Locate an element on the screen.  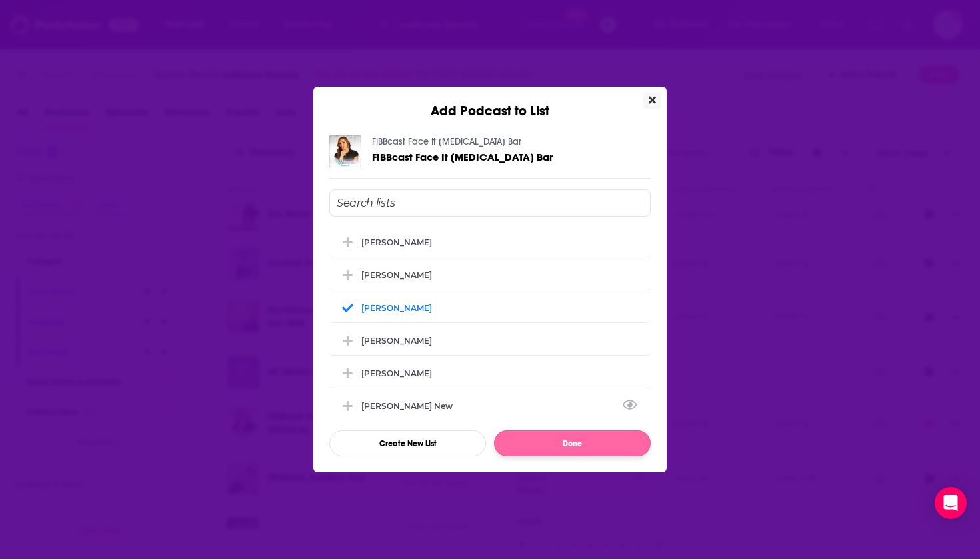
div: Steve Orrin New is located at coordinates (490, 406).